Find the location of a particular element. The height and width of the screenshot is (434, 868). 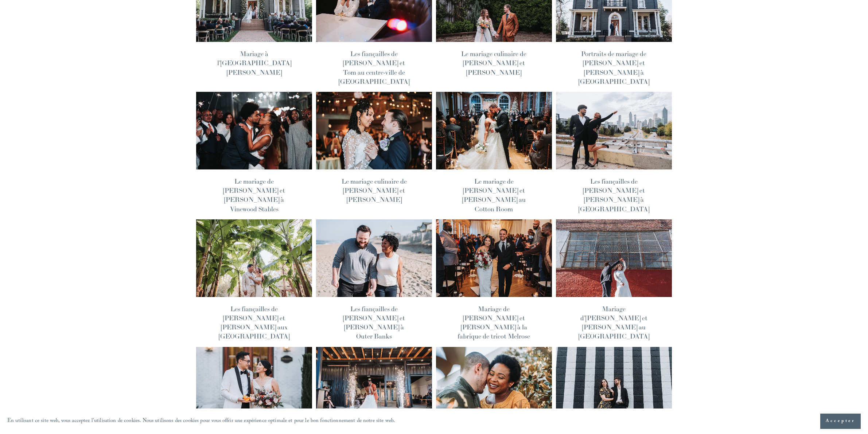

img: Le mariage de Shamir et Keegan à The Meadows Raleigh is located at coordinates (374, 385).